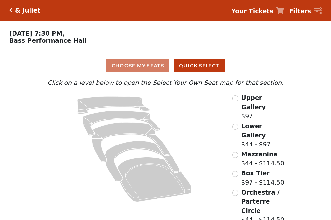  What do you see at coordinates (166, 83) in the screenshot?
I see `p: Click on a level below to open the Select Your Own Seat map for that section.` at bounding box center [166, 83].